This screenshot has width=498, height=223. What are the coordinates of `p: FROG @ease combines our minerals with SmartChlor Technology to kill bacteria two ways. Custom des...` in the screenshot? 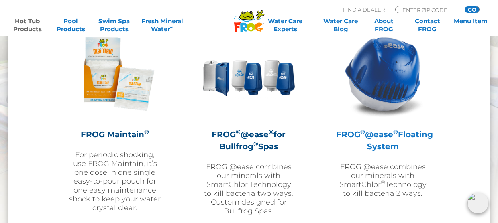 It's located at (249, 189).